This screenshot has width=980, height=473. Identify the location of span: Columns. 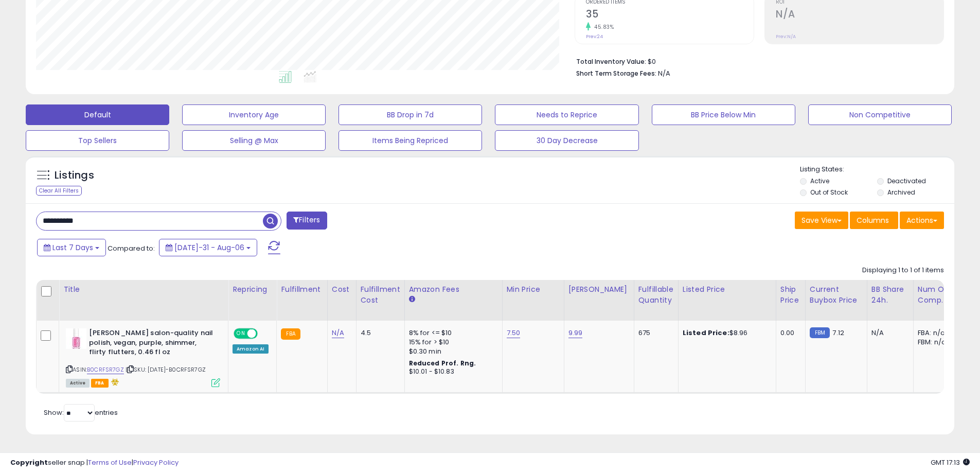
(873, 220).